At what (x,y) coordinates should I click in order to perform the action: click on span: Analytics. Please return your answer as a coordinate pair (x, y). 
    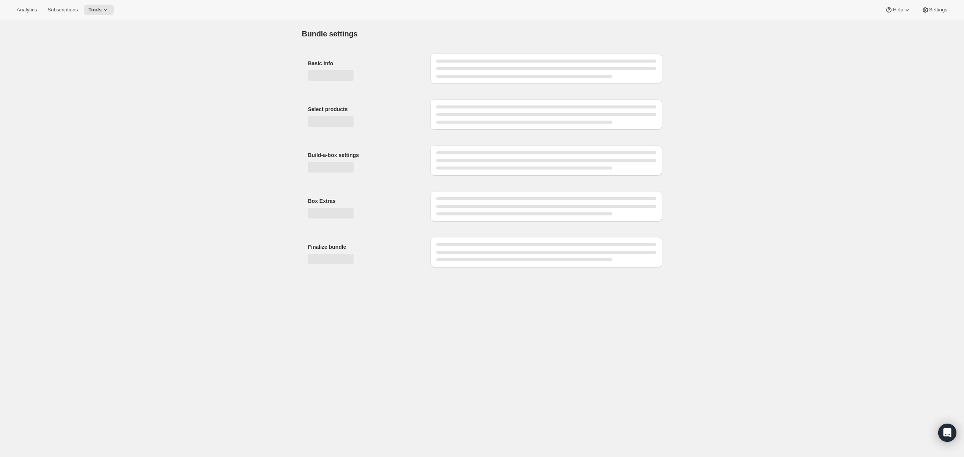
    Looking at the image, I should click on (27, 10).